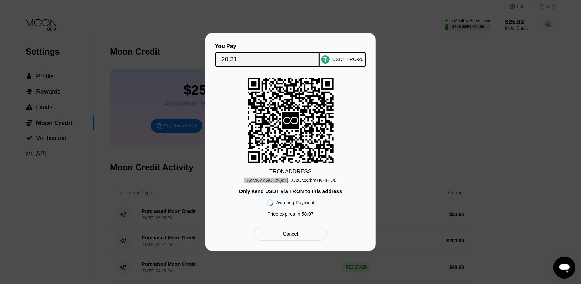 The image size is (581, 284). What do you see at coordinates (290, 214) in the screenshot?
I see `div: Price expires in` at bounding box center [290, 214].